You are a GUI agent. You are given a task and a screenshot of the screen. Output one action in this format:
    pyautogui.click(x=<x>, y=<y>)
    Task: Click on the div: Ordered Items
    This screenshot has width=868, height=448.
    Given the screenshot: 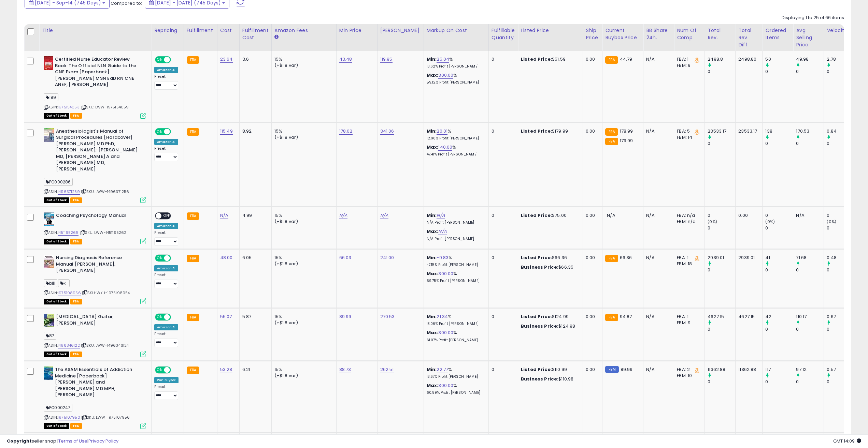 What is the action you would take?
    pyautogui.click(x=777, y=34)
    